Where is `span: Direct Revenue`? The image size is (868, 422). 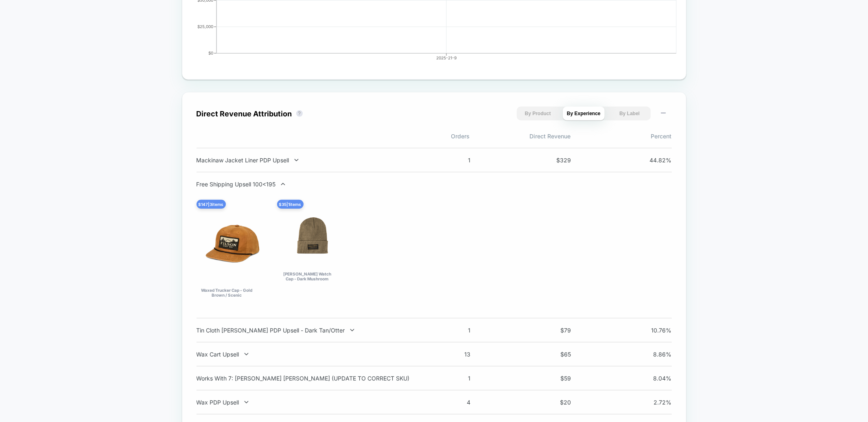 span: Direct Revenue is located at coordinates (520, 136).